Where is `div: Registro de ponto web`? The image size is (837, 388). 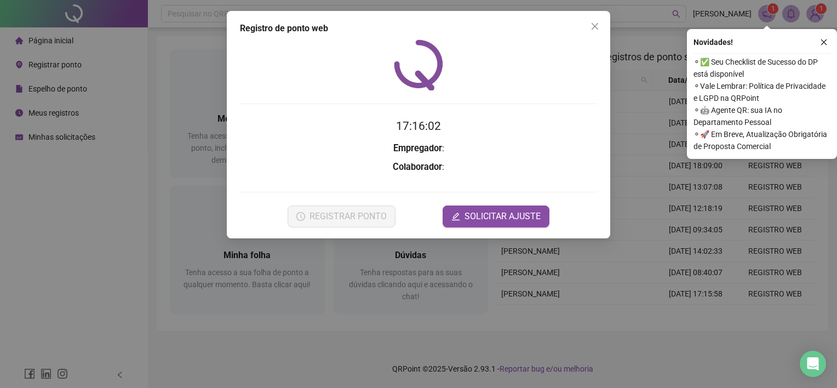 div: Registro de ponto web is located at coordinates (419, 28).